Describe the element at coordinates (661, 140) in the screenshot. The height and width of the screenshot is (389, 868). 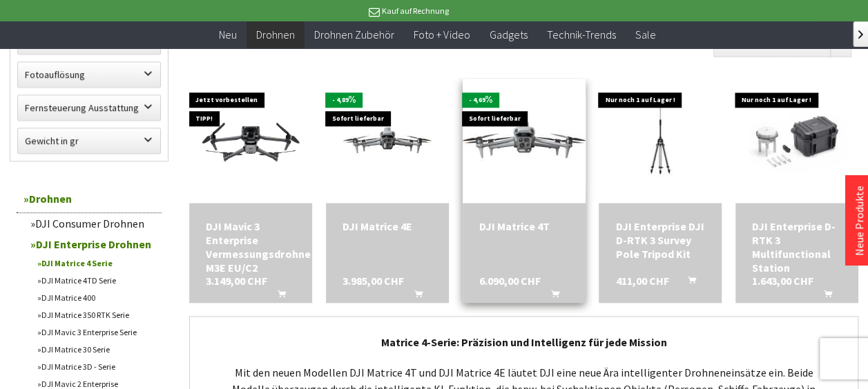
I see `img: DJI Enterprise DJI D-RTK 3 Survey Pole Tripod Kit` at that location.